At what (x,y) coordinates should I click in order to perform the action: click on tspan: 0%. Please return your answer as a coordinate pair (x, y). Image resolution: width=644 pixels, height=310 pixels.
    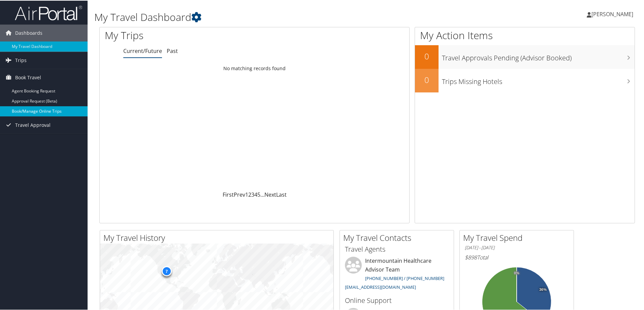
    Looking at the image, I should click on (517, 273).